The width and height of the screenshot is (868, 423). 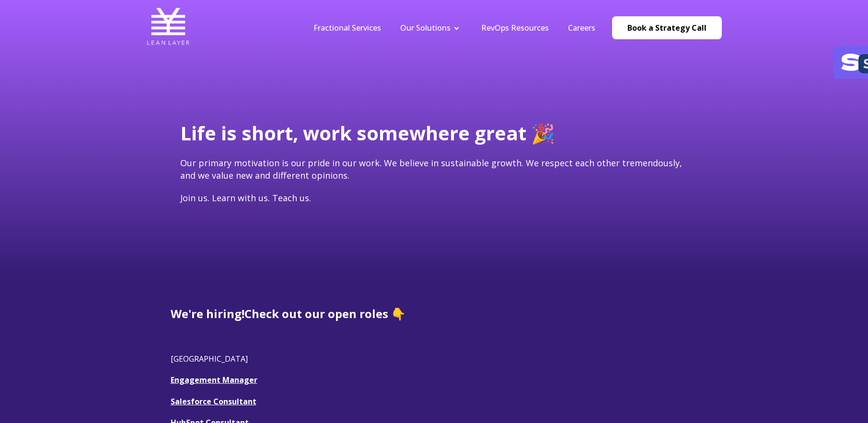 What do you see at coordinates (325, 313) in the screenshot?
I see `span: Check out our open roles 👇` at bounding box center [325, 313].